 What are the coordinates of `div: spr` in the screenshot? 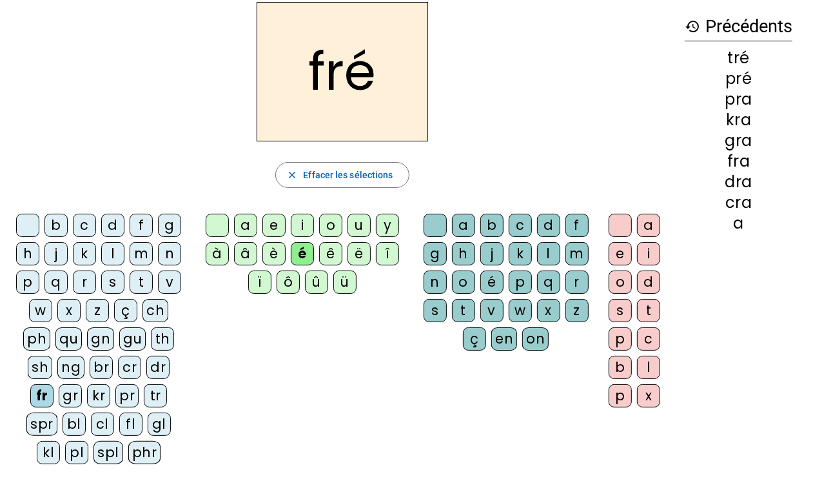 It's located at (42, 424).